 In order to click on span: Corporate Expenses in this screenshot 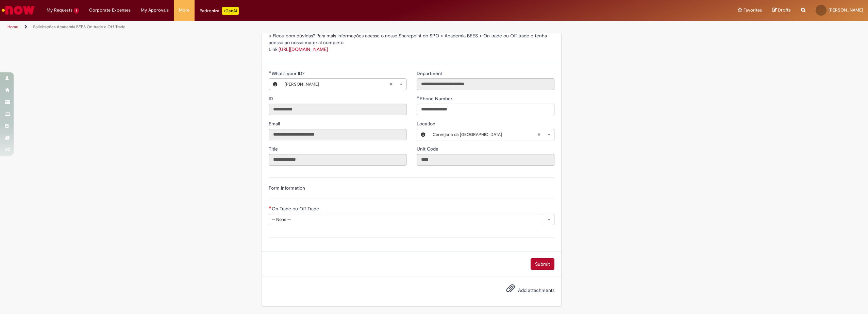, I will do `click(110, 10)`.